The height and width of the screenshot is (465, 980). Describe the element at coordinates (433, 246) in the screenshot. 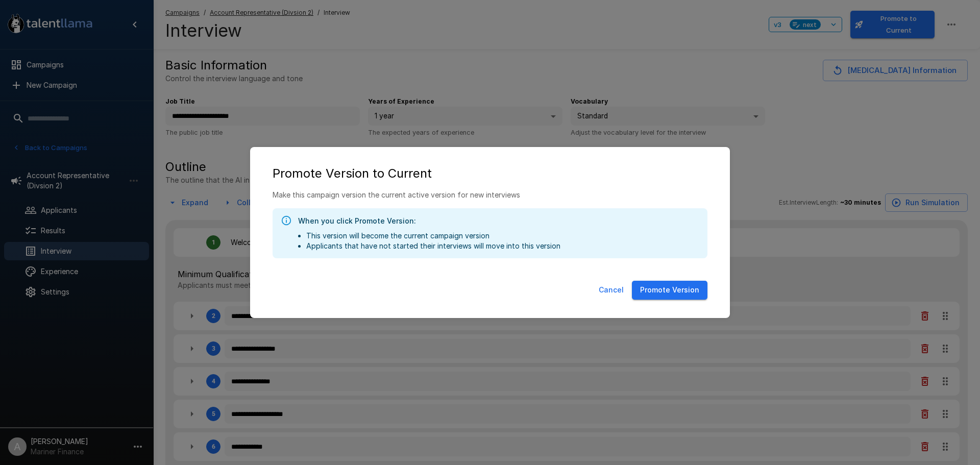

I see `li: Applicants that have not started their interviews will move into this version` at that location.